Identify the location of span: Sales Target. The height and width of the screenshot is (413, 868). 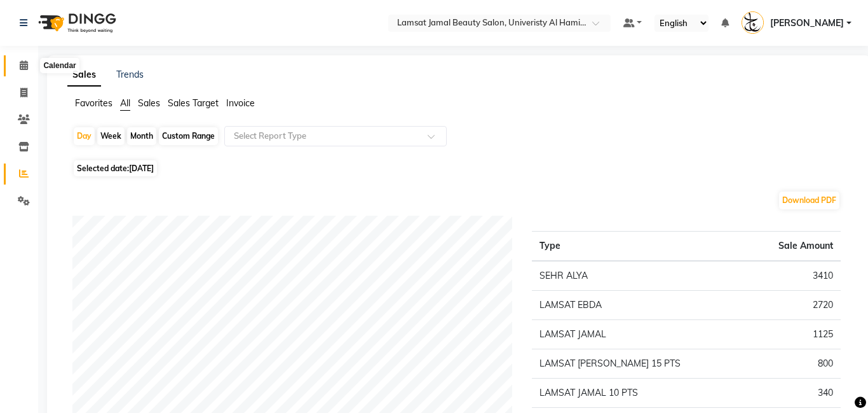
(193, 103).